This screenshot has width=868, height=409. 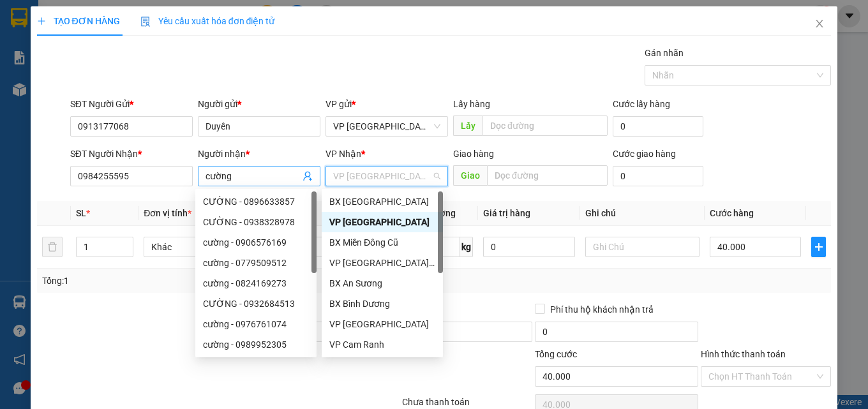 What do you see at coordinates (387, 176) in the screenshot?
I see `span: VP Đà Lạt` at bounding box center [387, 176].